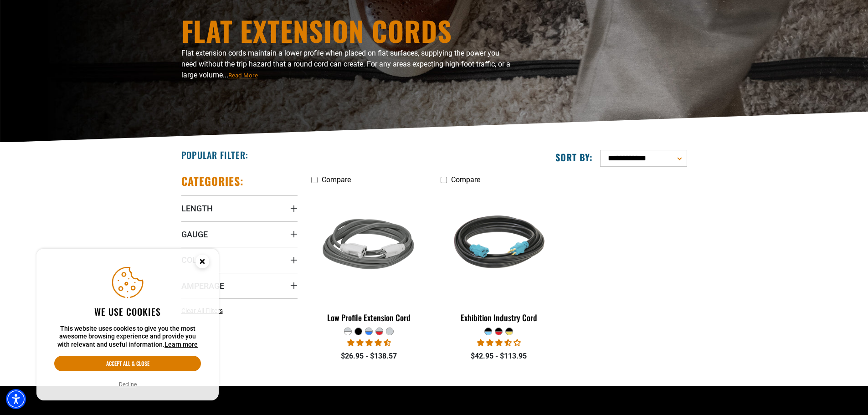 Image resolution: width=868 pixels, height=415 pixels. What do you see at coordinates (127, 311) in the screenshot?
I see `h2: We use cookies` at bounding box center [127, 311].